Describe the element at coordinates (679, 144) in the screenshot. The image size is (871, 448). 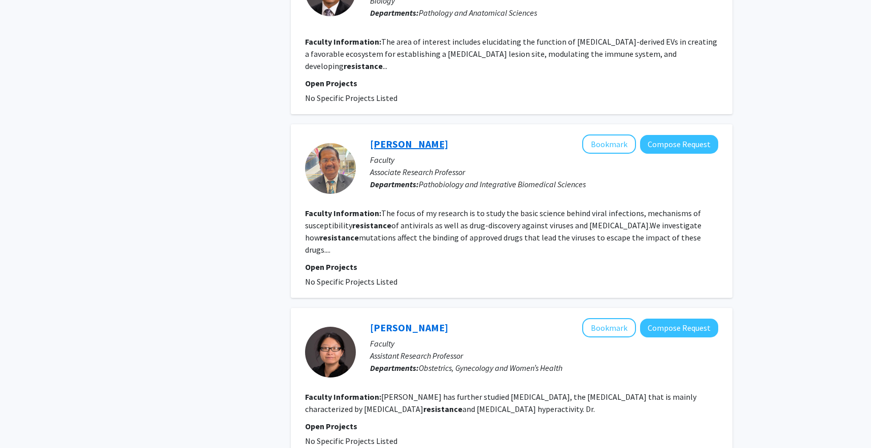
I see `button: Compose Request to Kamlendra Singh` at that location.